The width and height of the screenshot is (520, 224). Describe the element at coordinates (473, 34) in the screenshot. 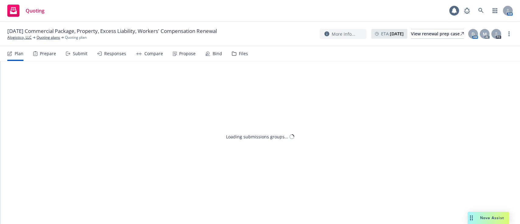

I see `span: D` at that location.